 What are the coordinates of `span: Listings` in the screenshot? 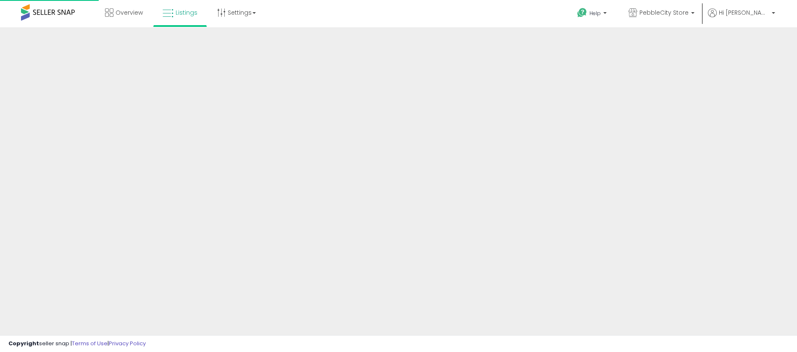 It's located at (186, 13).